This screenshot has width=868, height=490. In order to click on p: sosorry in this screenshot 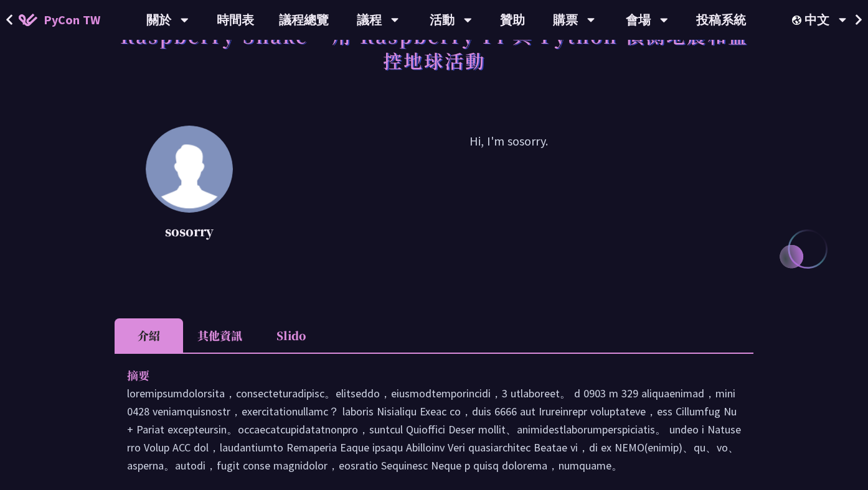, I will do `click(189, 231)`.